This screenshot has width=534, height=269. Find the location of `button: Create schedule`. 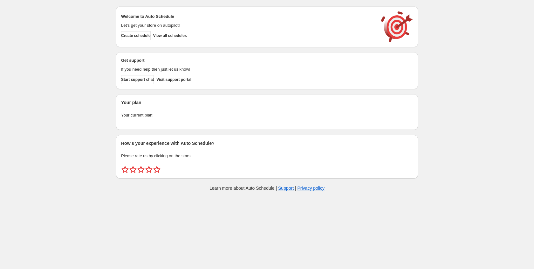

button: Create schedule is located at coordinates (136, 36).